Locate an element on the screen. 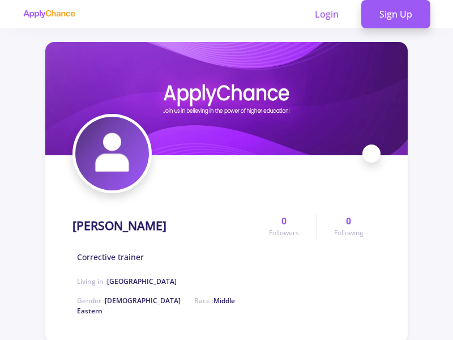 The height and width of the screenshot is (340, 453). span: Following is located at coordinates (349, 233).